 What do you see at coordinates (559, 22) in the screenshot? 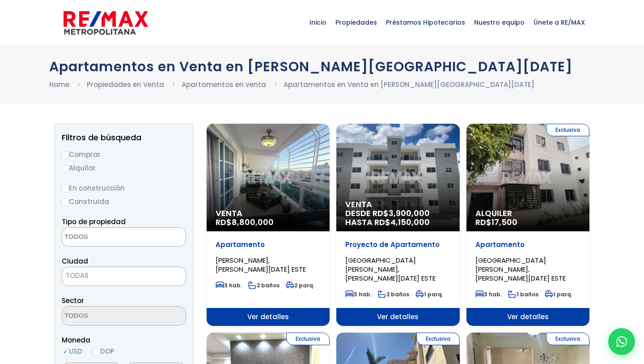
I see `span: Únete a RE/MAX` at bounding box center [559, 22].